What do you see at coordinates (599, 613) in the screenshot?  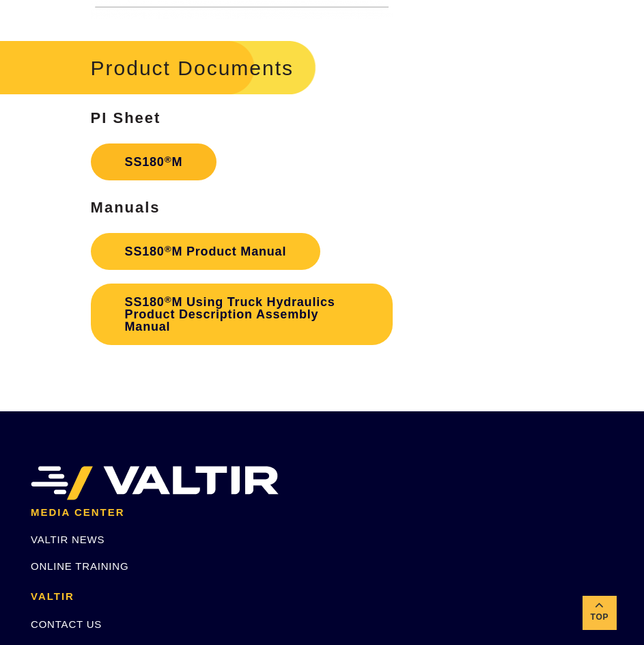 I see `a: Top` at bounding box center [599, 613].